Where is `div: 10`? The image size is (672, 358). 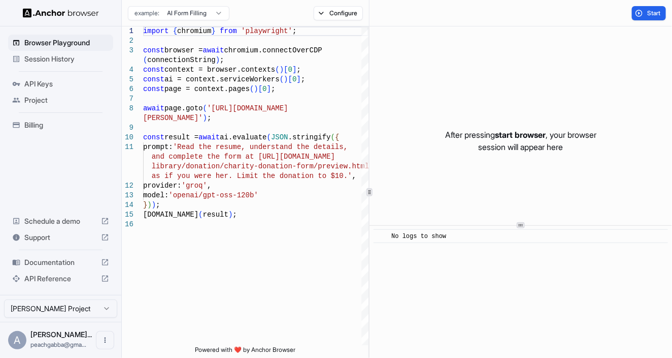
div: 10 is located at coordinates (127, 137).